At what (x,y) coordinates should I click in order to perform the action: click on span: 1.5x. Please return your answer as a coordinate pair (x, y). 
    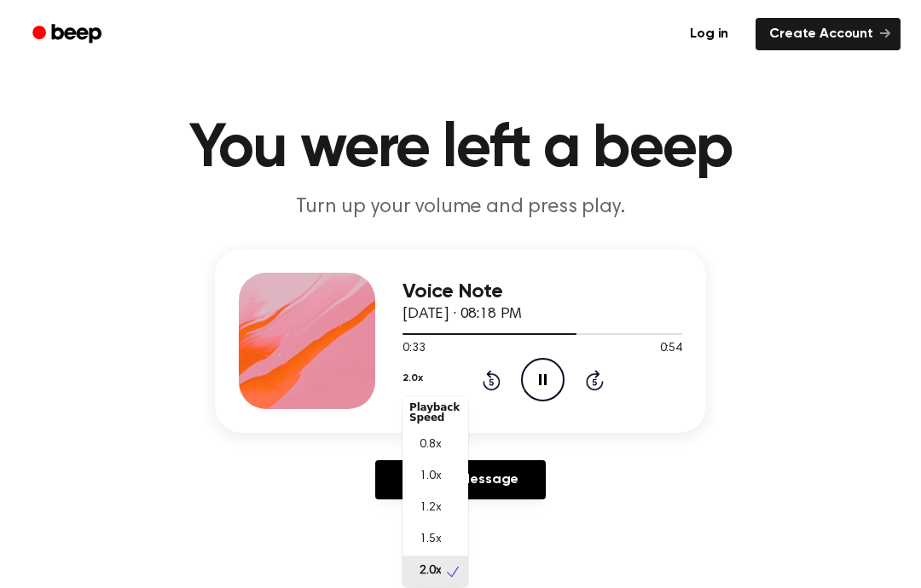
    Looking at the image, I should click on (430, 540).